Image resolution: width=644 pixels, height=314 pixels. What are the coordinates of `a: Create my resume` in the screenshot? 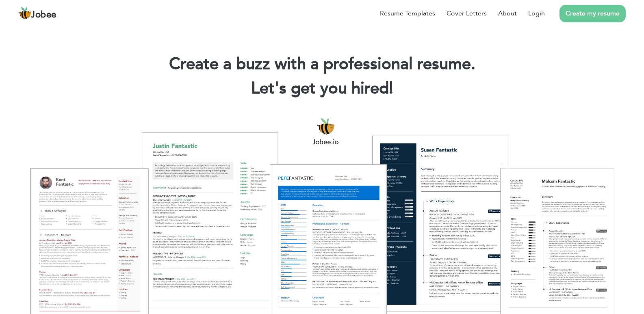 It's located at (592, 13).